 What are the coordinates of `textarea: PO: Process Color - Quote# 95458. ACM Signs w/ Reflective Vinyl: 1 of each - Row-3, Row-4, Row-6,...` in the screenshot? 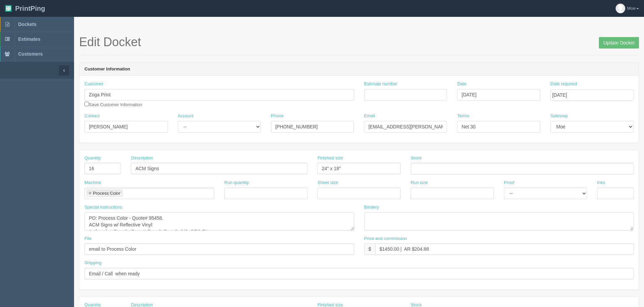 It's located at (219, 221).